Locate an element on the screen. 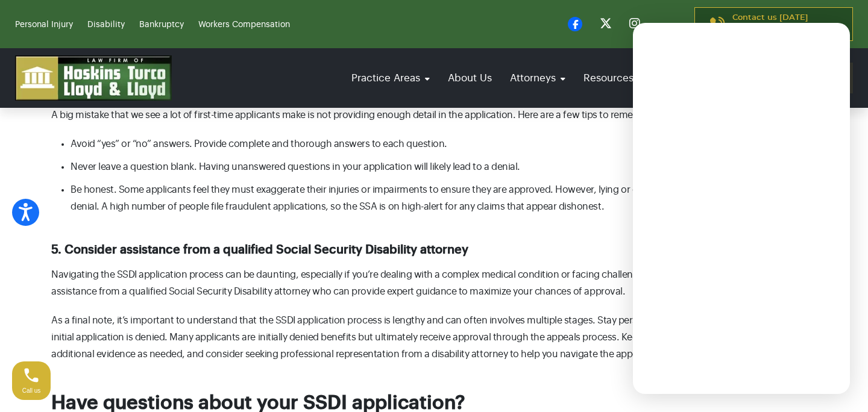  a: Resources is located at coordinates (613, 78).